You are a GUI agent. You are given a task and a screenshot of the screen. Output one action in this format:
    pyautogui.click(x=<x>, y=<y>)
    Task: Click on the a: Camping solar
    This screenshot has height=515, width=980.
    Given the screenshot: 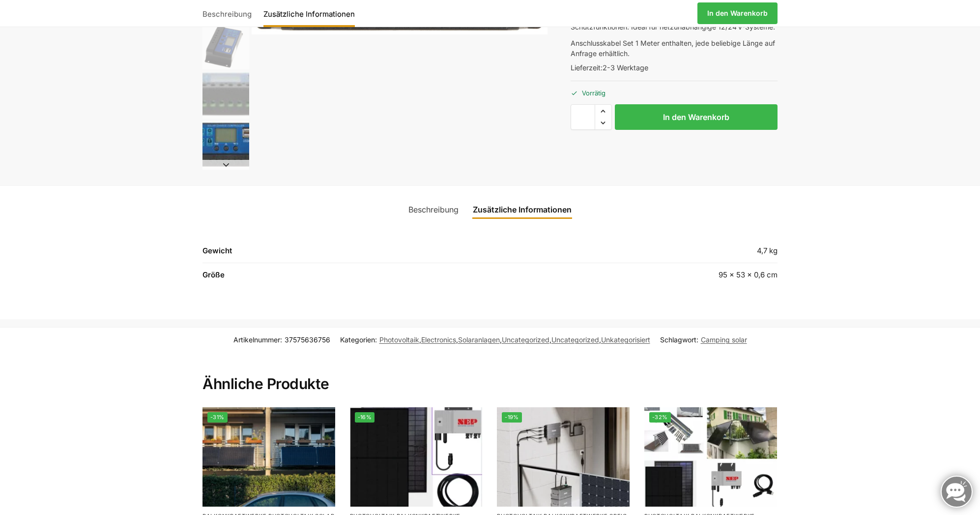 What is the action you would take?
    pyautogui.click(x=724, y=340)
    